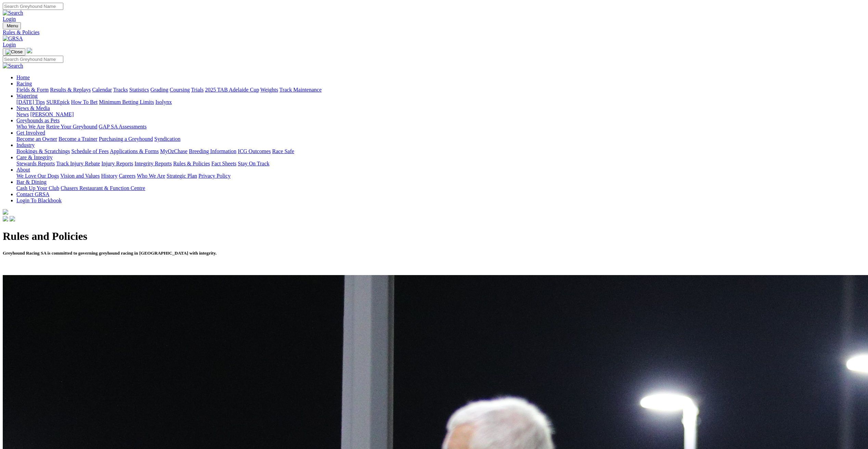 The height and width of the screenshot is (449, 868). Describe the element at coordinates (5, 219) in the screenshot. I see `img: facebook.svg` at that location.